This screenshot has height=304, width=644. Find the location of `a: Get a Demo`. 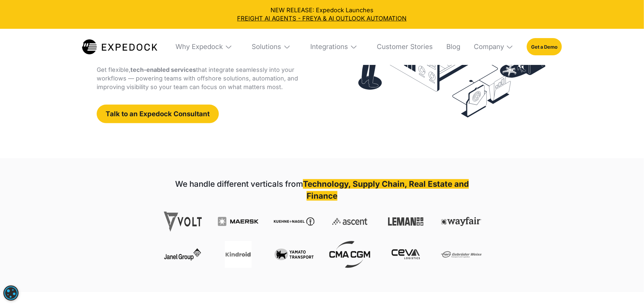

a: Get a Demo is located at coordinates (544, 47).